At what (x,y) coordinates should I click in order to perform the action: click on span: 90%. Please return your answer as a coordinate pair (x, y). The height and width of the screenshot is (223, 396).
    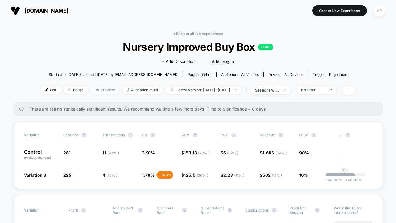
    Looking at the image, I should click on (305, 153).